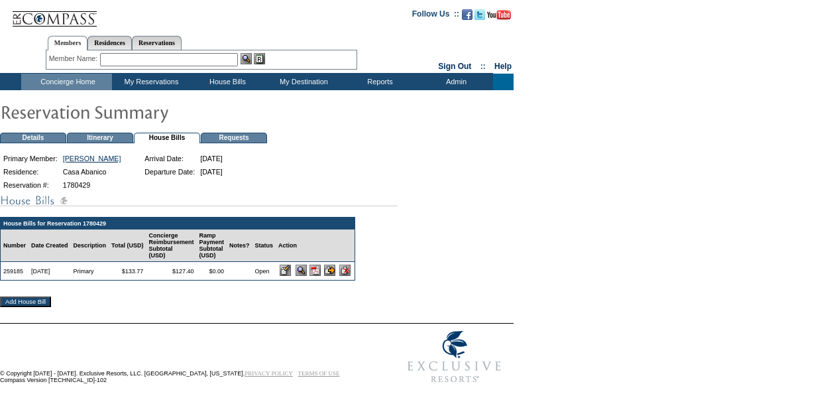 This screenshot has width=833, height=394. What do you see at coordinates (171, 270) in the screenshot?
I see `td: $127.40` at bounding box center [171, 270].